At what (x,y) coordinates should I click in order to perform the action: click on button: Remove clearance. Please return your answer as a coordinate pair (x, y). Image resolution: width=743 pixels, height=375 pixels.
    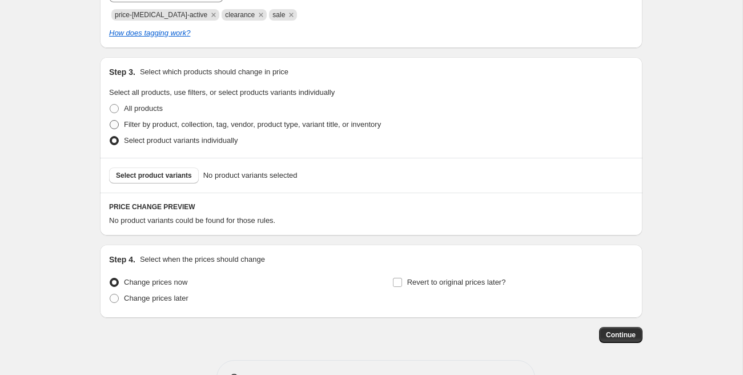
    Looking at the image, I should click on (261, 15).